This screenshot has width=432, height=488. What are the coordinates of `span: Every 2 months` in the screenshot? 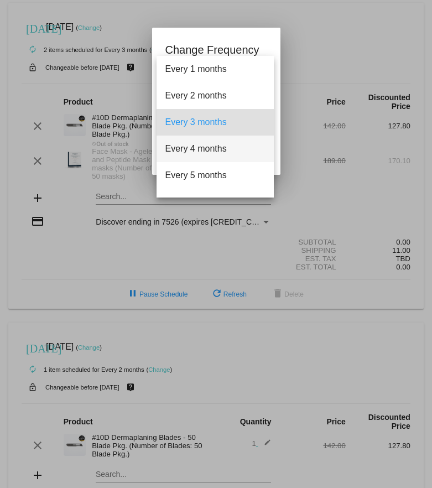 It's located at (215, 96).